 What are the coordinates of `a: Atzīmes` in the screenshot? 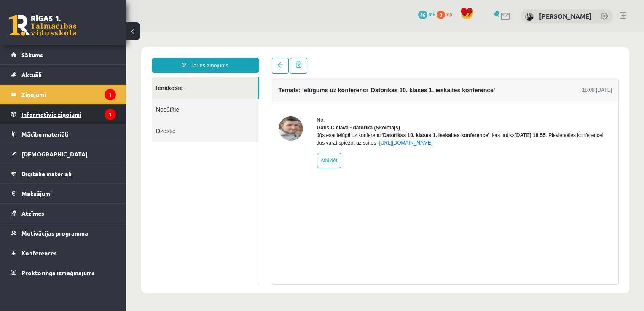 It's located at (63, 213).